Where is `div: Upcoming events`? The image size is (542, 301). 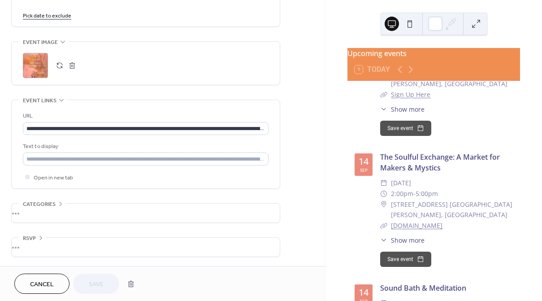 div: Upcoming events is located at coordinates (434, 53).